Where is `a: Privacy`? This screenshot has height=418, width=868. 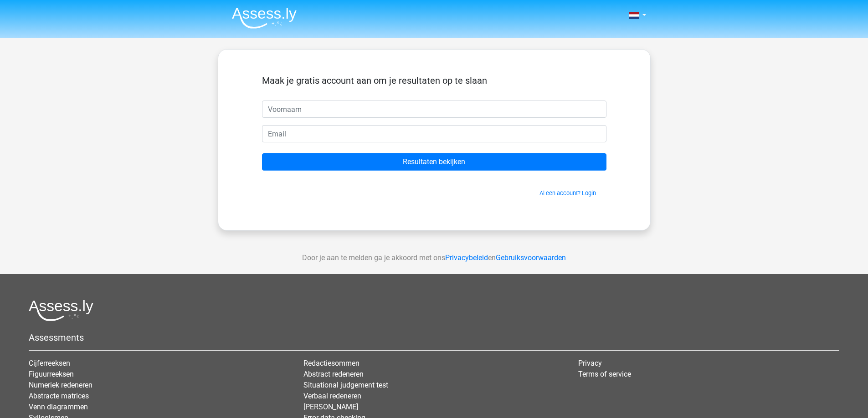 a: Privacy is located at coordinates (590, 363).